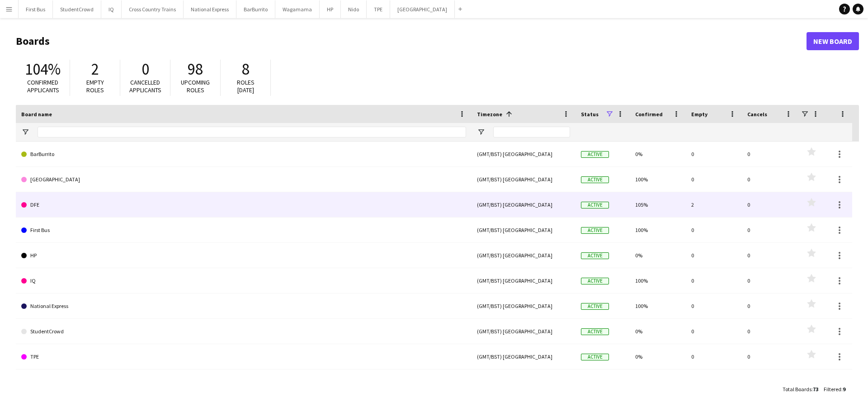  Describe the element at coordinates (844, 389) in the screenshot. I see `span: 9` at that location.